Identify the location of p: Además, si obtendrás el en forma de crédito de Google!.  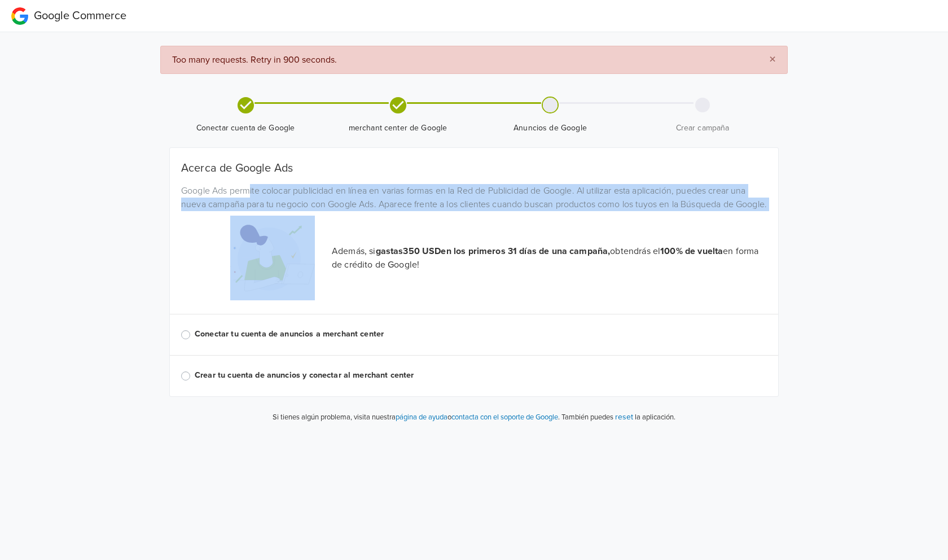
(549, 258).